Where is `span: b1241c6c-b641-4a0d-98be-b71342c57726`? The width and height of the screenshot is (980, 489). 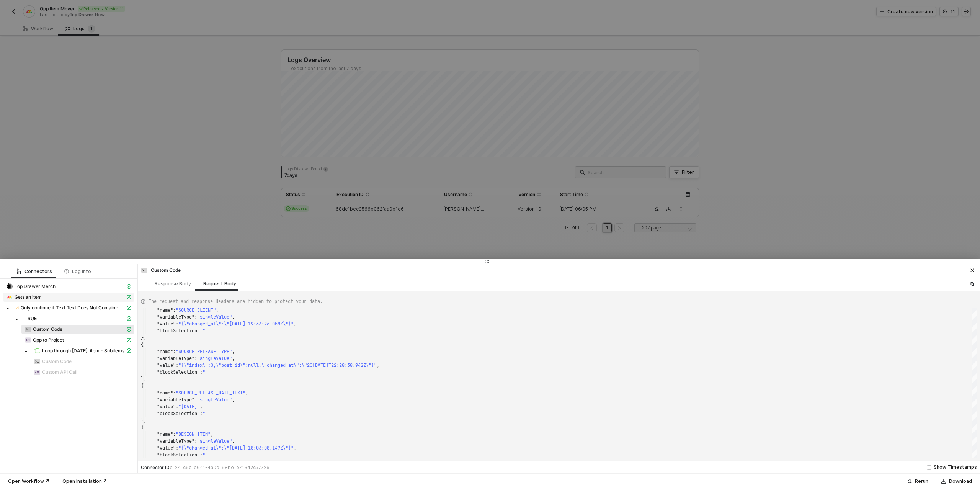
span: b1241c6c-b641-4a0d-98be-b71342c57726 is located at coordinates (219, 467).